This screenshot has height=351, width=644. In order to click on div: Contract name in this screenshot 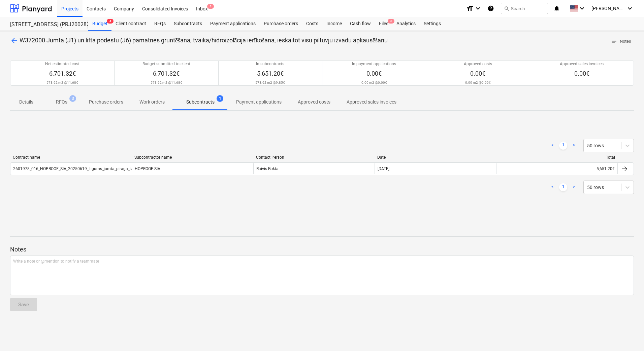, I will do `click(70, 157)`.